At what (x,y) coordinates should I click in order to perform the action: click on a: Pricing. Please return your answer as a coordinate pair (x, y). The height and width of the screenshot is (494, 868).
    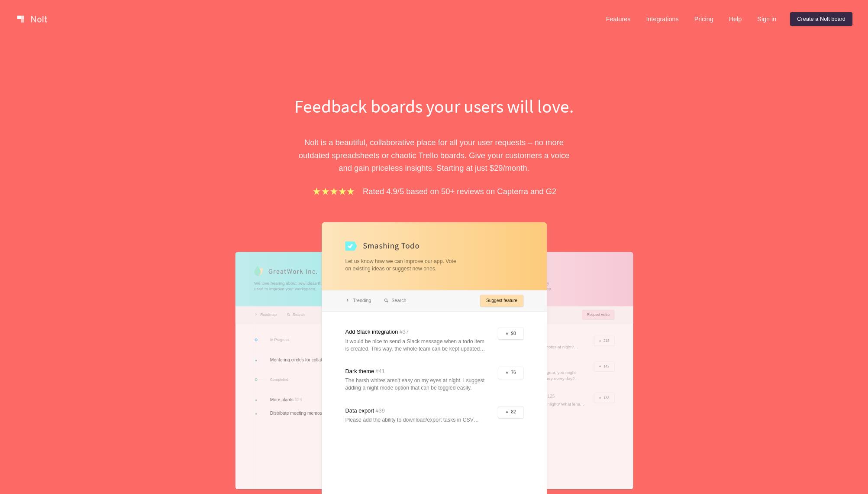
    Looking at the image, I should click on (704, 19).